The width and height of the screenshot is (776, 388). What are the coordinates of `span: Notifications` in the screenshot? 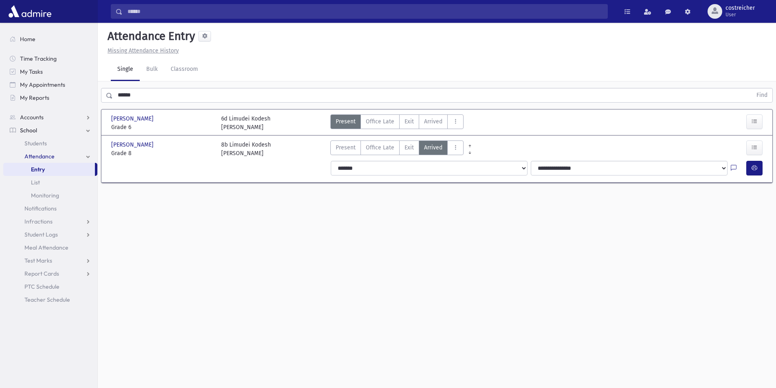 It's located at (40, 208).